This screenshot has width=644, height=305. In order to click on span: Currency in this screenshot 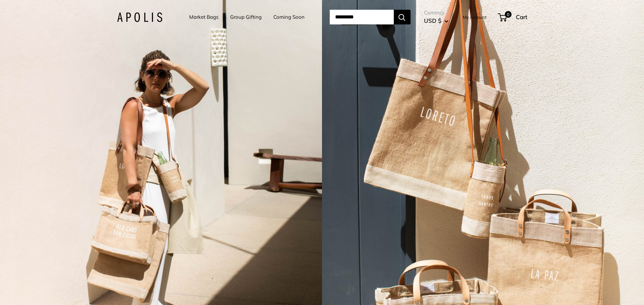, I will do `click(436, 12)`.